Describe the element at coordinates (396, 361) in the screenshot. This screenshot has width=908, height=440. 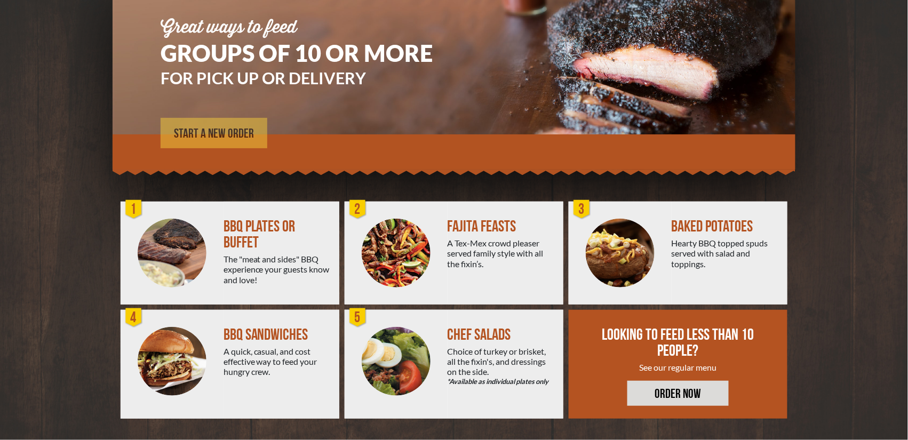
I see `img: Salad-Circle.png` at that location.